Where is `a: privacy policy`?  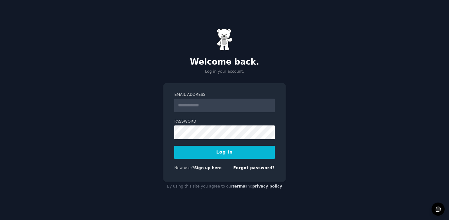 a: privacy policy is located at coordinates (267, 186).